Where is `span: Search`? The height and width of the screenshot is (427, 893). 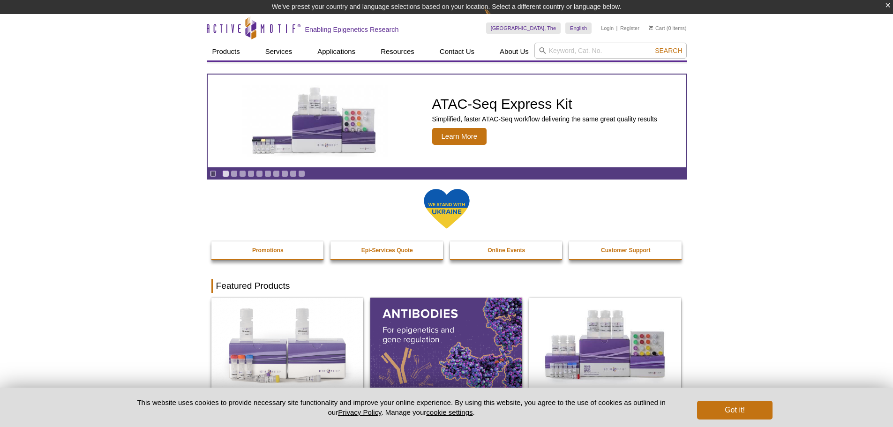 span: Search is located at coordinates (668, 51).